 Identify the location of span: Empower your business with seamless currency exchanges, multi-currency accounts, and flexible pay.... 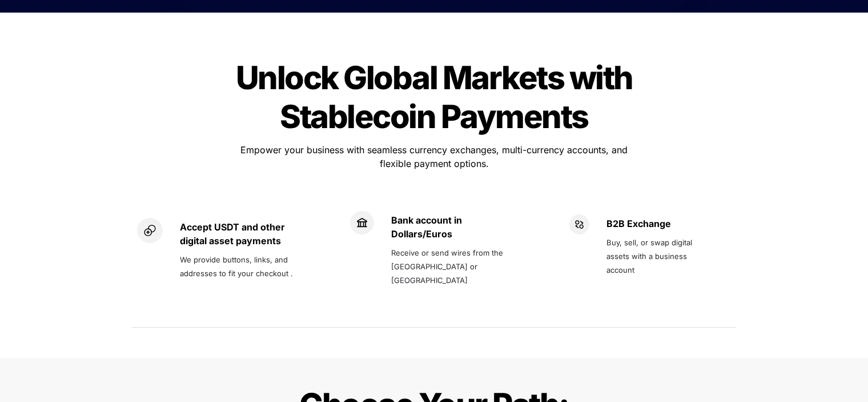
(435, 157).